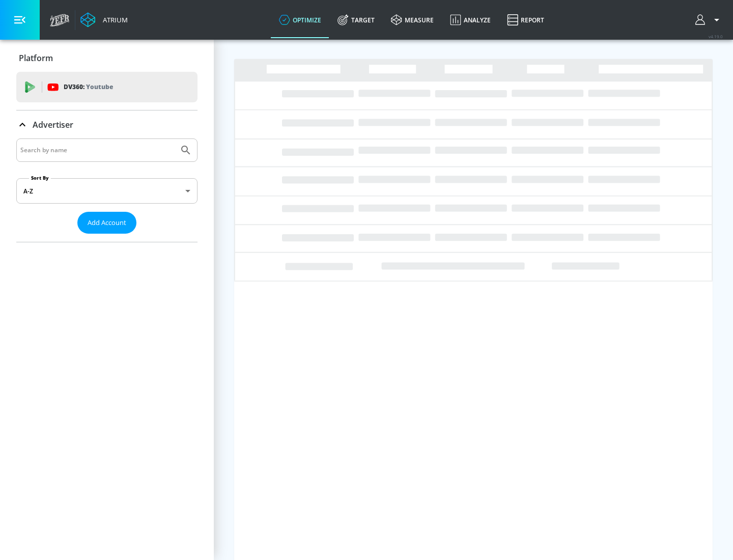  What do you see at coordinates (104, 20) in the screenshot?
I see `a: Atrium` at bounding box center [104, 20].